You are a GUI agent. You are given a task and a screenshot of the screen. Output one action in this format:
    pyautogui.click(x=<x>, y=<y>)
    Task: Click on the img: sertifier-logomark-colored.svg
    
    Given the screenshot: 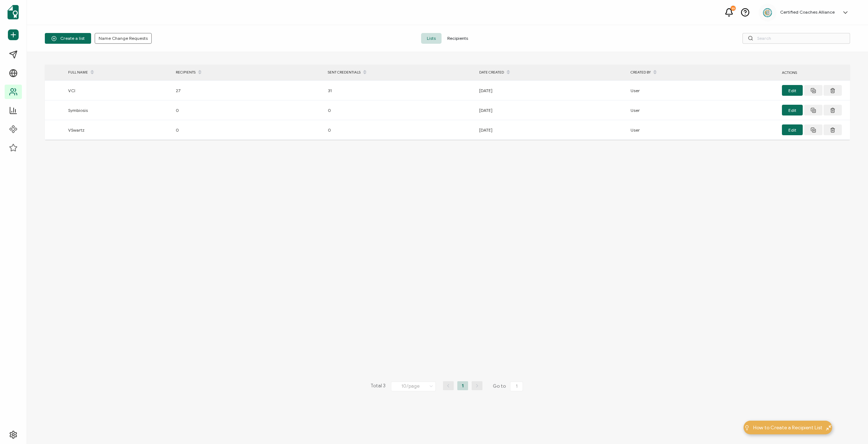 What is the action you would take?
    pyautogui.click(x=13, y=12)
    